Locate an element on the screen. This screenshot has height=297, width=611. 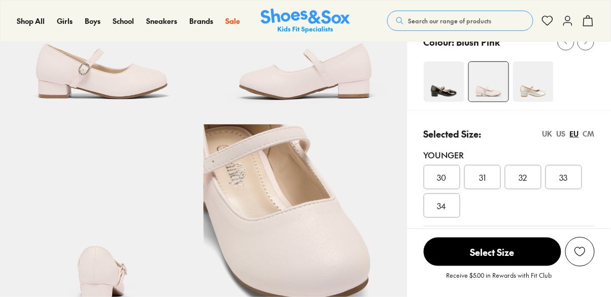
span: 31 is located at coordinates (482, 177).